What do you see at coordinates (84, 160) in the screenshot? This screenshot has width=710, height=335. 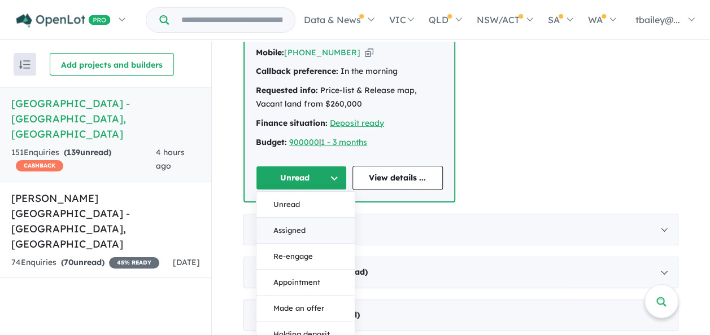 I see `div: 151 Enquir ies` at bounding box center [84, 160].